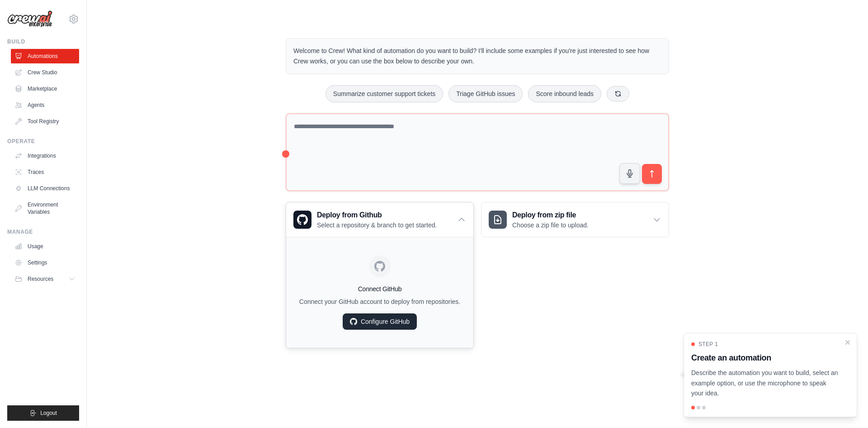  What do you see at coordinates (45, 156) in the screenshot?
I see `a: Integrations` at bounding box center [45, 156].